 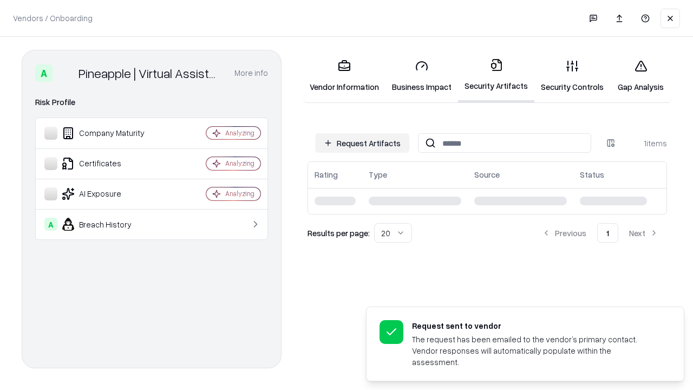 What do you see at coordinates (535, 350) in the screenshot?
I see `div: The request has been emailed to the vendor’s primary contact. Vendor responses will automatically...` at bounding box center [535, 350].